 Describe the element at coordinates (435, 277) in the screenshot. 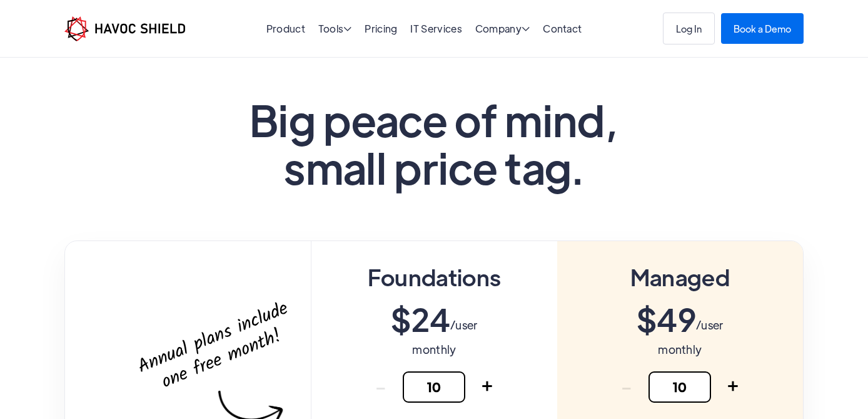

I see `div: Foundations` at that location.